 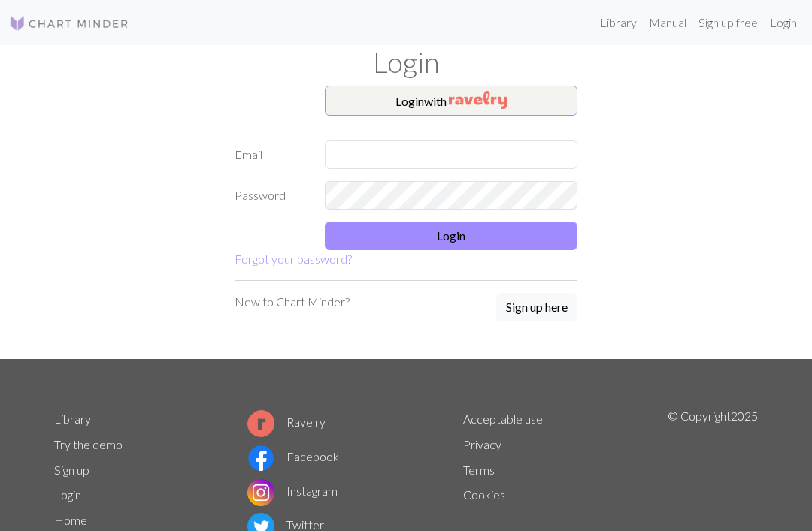 What do you see at coordinates (293, 258) in the screenshot?
I see `a: Forgot your password?` at bounding box center [293, 258].